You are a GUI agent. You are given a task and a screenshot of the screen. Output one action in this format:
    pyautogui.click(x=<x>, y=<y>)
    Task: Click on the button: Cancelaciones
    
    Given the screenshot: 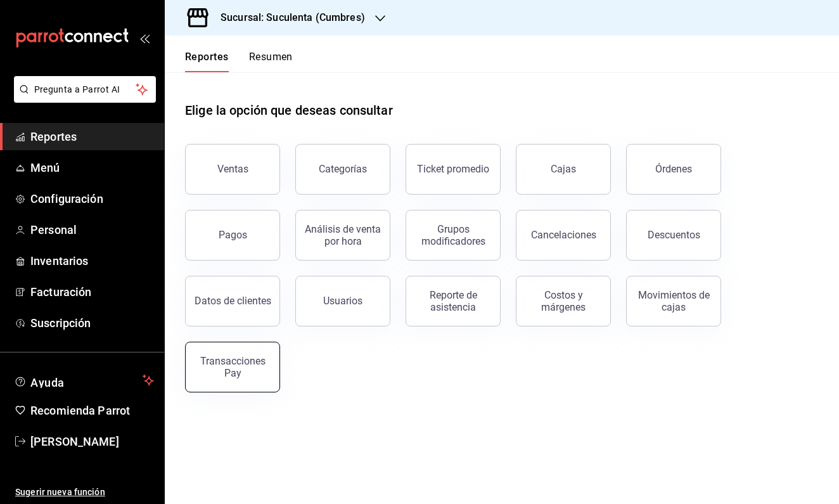 What is the action you would take?
    pyautogui.click(x=563, y=235)
    